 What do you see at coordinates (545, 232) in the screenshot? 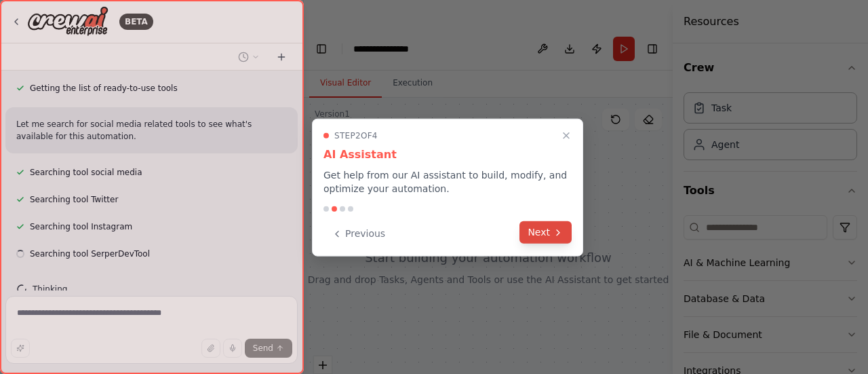
I see `button: Next` at bounding box center [545, 232].